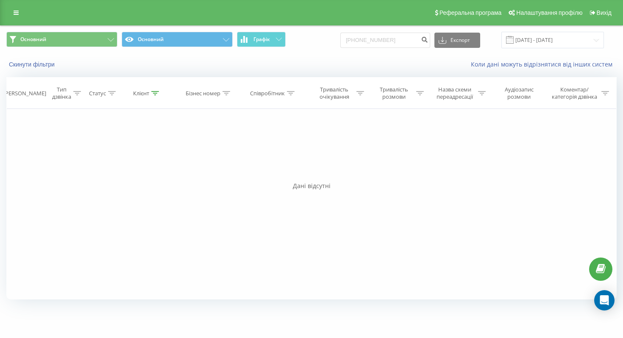 This screenshot has width=623, height=338. What do you see at coordinates (455, 93) in the screenshot?
I see `div: Назва схеми переадресації` at bounding box center [455, 93].